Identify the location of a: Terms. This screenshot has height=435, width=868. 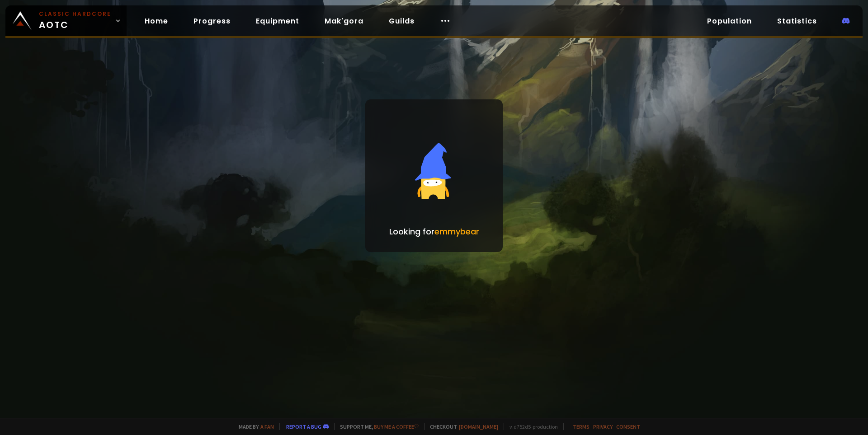
(581, 427).